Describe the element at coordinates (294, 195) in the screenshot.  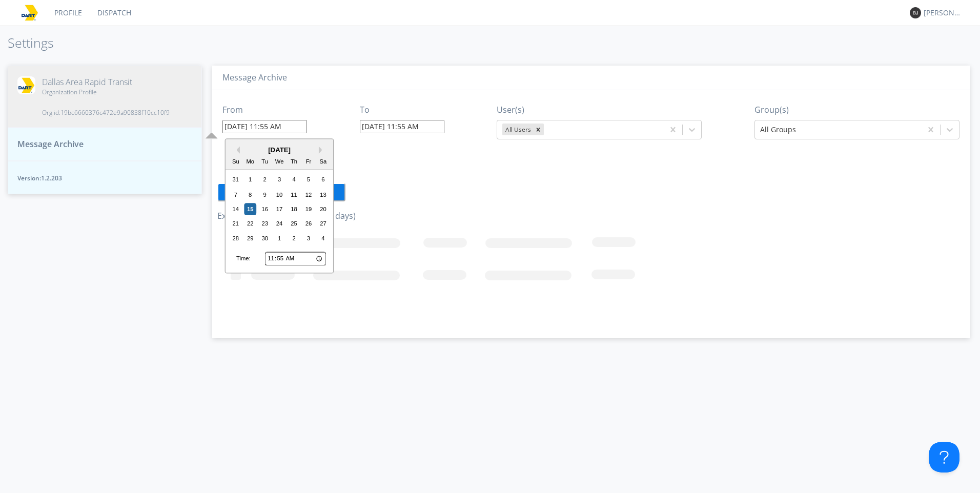
I see `div: Choose Thursday, September 11th, 2025` at that location.